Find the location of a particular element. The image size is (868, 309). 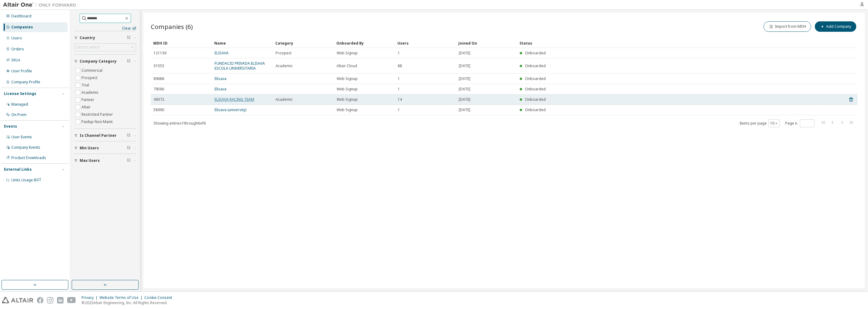

div: License Settings is located at coordinates (20, 93).